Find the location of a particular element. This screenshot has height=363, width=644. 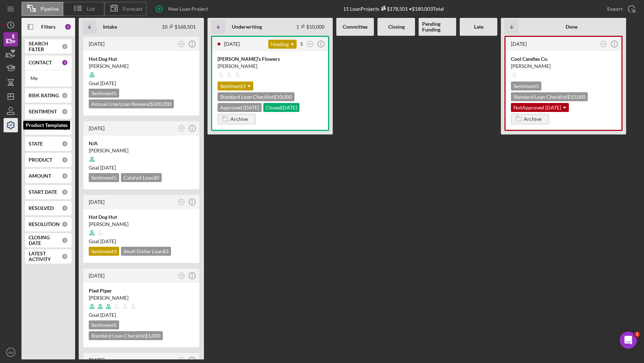

div: 1 $10,000 is located at coordinates (310, 26).